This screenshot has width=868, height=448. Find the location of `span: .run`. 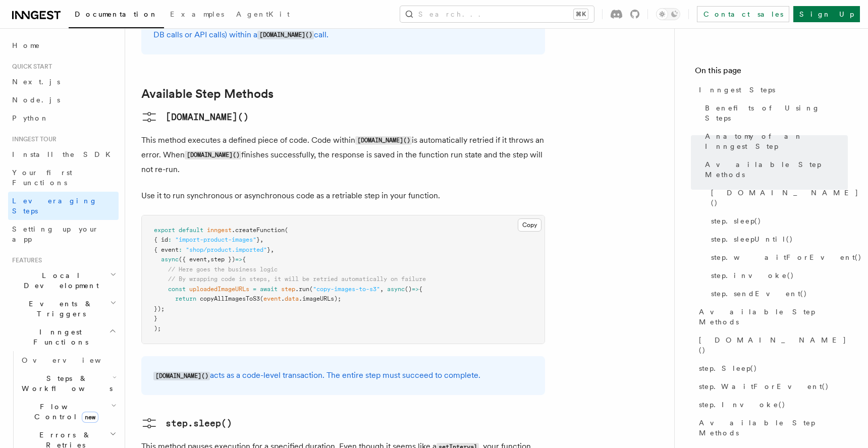

span: .run is located at coordinates (302, 289).